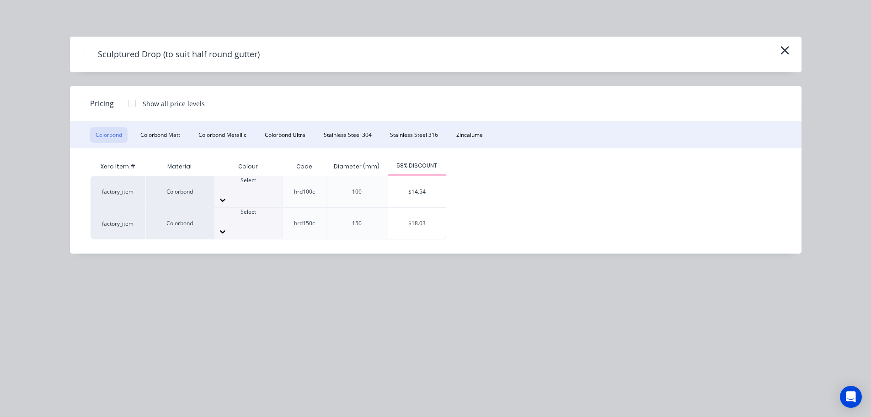  What do you see at coordinates (285, 135) in the screenshot?
I see `button: Colorbond Ultra` at bounding box center [285, 135].